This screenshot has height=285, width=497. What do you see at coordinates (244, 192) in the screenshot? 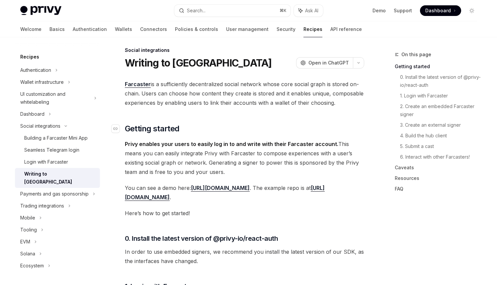
I see `span: You can see a demo here: . The example repo is at .` at bounding box center [244, 192].